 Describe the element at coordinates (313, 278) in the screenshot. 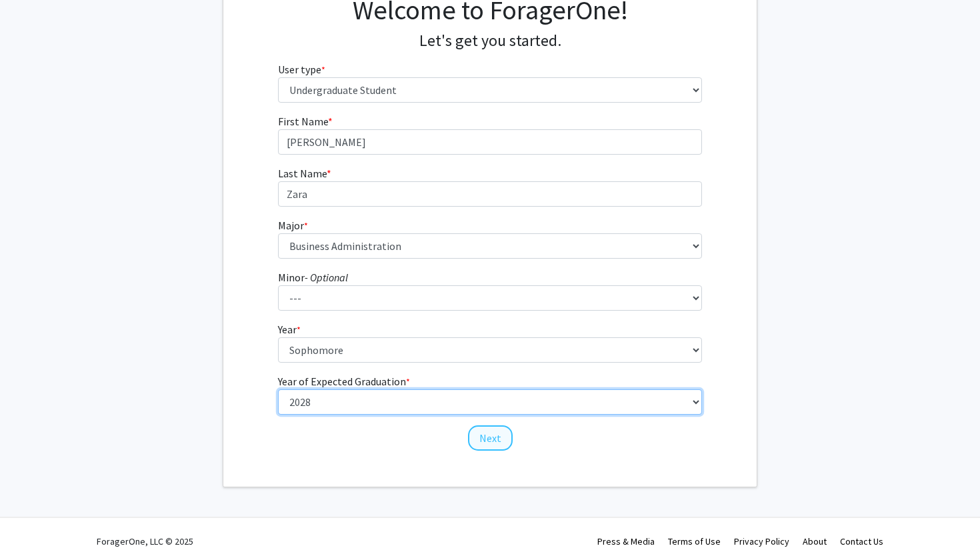

I see `label: Minor` at that location.